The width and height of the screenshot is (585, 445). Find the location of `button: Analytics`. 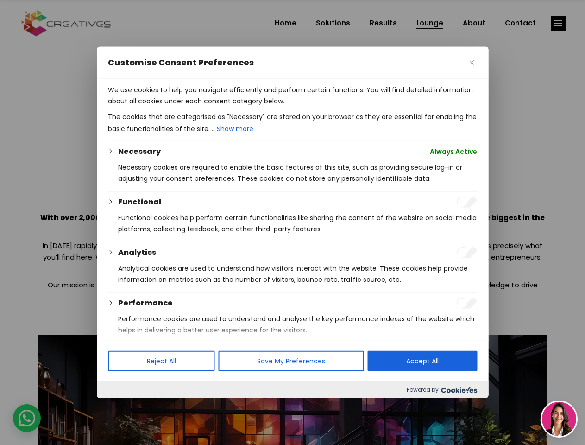

button: Analytics is located at coordinates (137, 252).